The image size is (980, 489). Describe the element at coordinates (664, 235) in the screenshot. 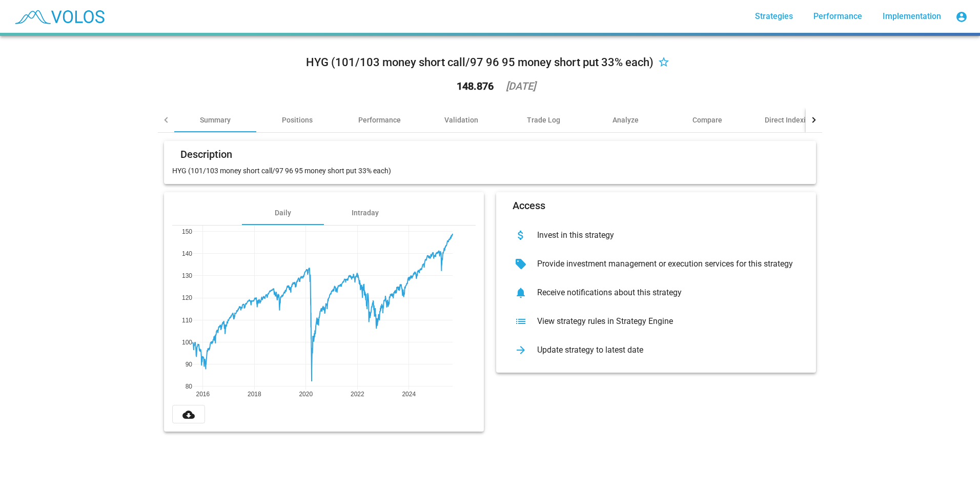

I see `div: Invest in this strategy` at that location.